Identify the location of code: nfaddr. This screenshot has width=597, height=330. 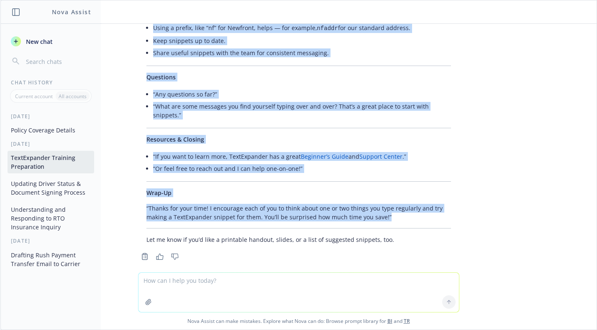
(328, 28).